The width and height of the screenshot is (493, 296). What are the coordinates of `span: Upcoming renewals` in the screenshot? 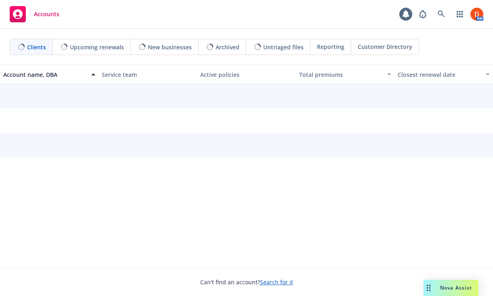 It's located at (97, 47).